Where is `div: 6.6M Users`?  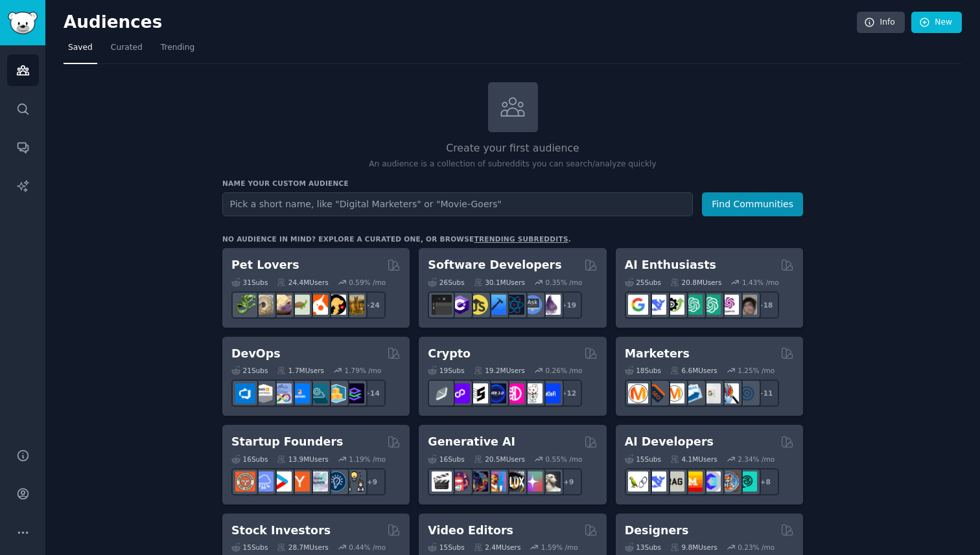 div: 6.6M Users is located at coordinates (694, 371).